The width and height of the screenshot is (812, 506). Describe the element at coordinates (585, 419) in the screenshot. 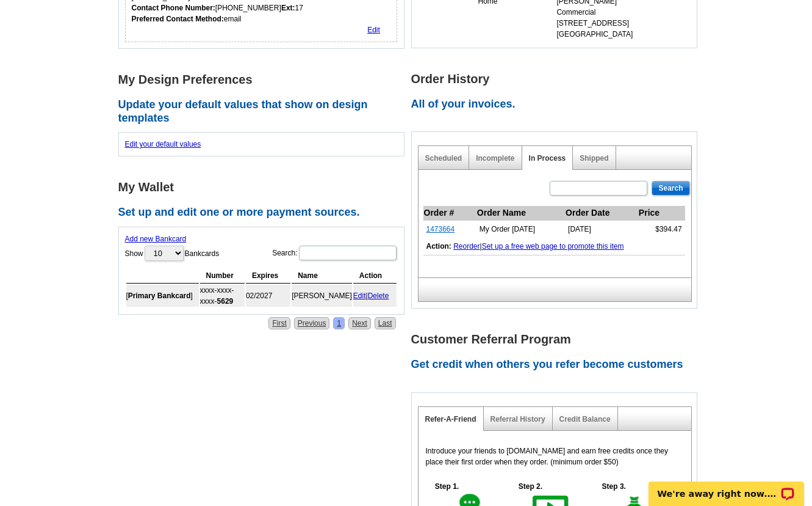

I see `a: Credit Balance` at that location.